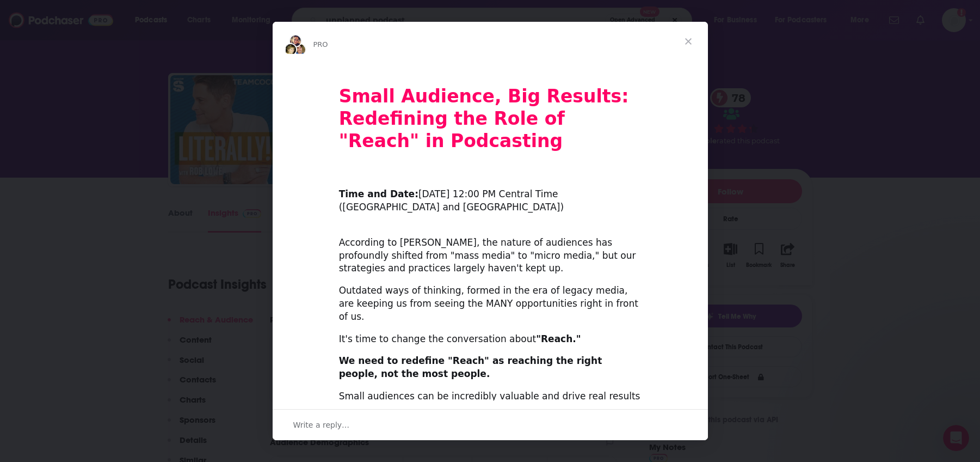  What do you see at coordinates (470, 367) in the screenshot?
I see `b: We need to redefine "Reach" as reaching the right people, not the most people.` at bounding box center [470, 367].